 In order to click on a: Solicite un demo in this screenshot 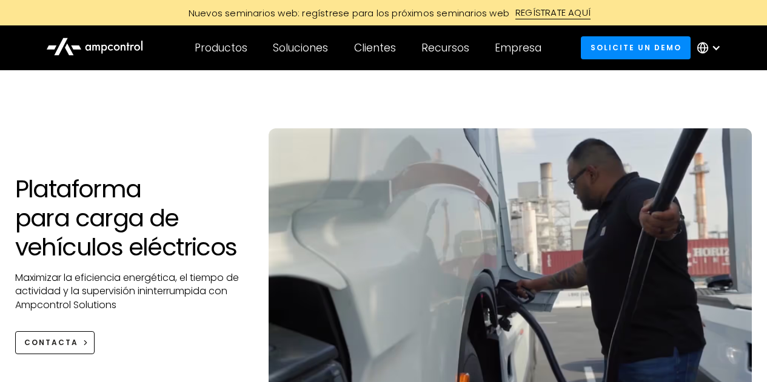, I will do `click(635, 47)`.